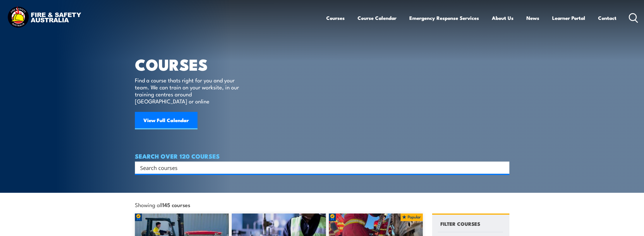 The image size is (644, 236). What do you see at coordinates (162, 204) in the screenshot?
I see `span: Showing all` at bounding box center [162, 204].